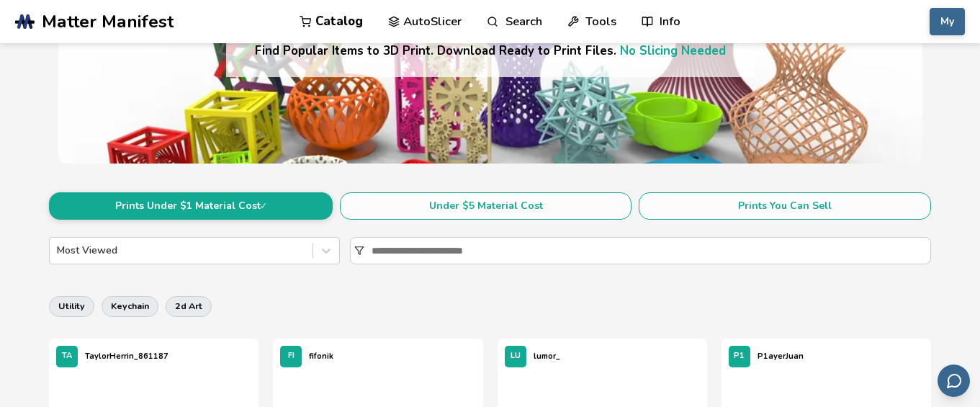 This screenshot has height=407, width=980. I want to click on button: My, so click(947, 22).